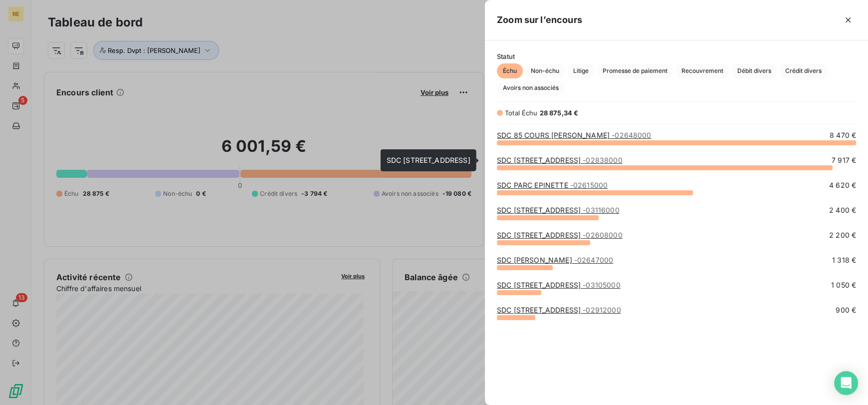 The width and height of the screenshot is (868, 405). Describe the element at coordinates (601, 284) in the screenshot. I see `span: - 03105000` at that location.